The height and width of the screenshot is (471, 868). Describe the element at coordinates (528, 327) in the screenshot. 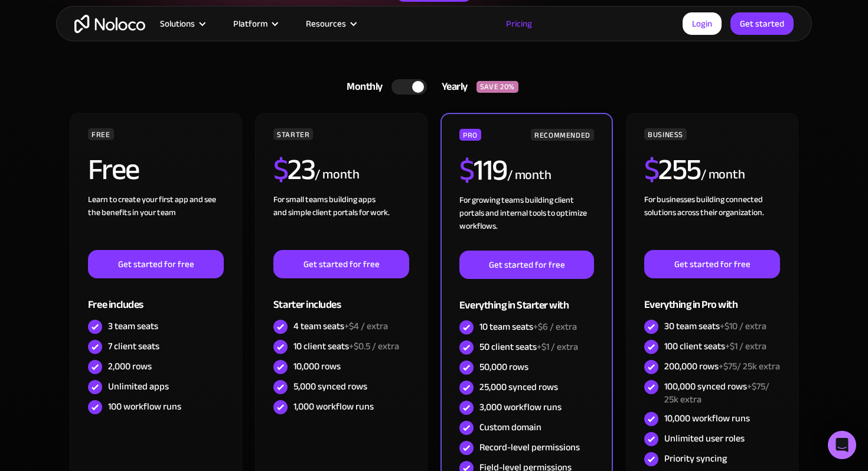

I see `div: 10 team seats` at that location.